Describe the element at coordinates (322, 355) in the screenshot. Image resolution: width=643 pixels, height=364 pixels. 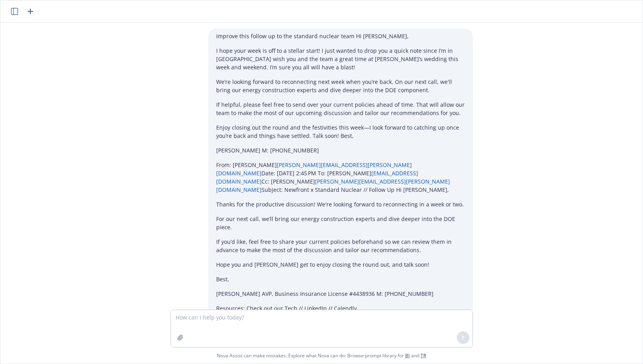
I see `span: Nova Assist can make mistakes. Explore what Nova can do: Browse prompt library for and` at that location.